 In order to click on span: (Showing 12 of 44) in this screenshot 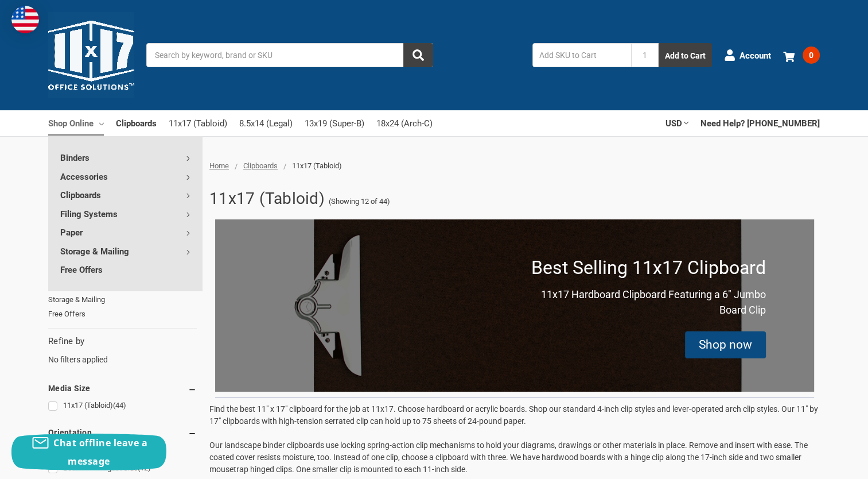, I will do `click(359, 201)`.